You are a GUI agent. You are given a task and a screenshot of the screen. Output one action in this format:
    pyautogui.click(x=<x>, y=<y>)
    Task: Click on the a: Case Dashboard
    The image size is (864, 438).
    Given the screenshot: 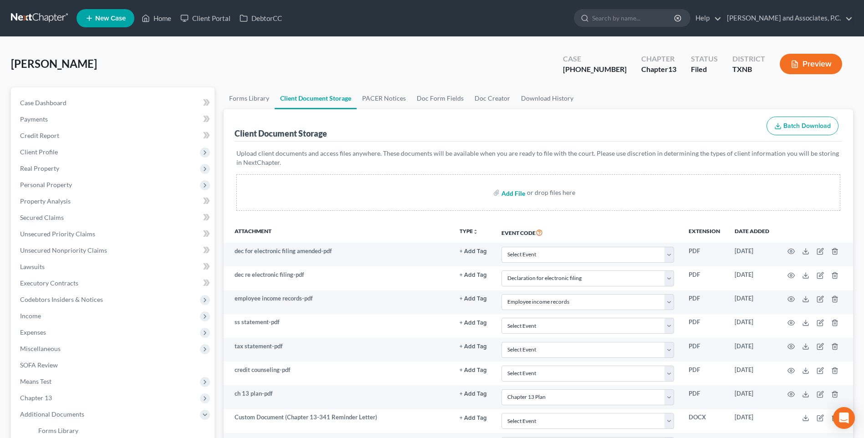 What is the action you would take?
    pyautogui.click(x=113, y=103)
    